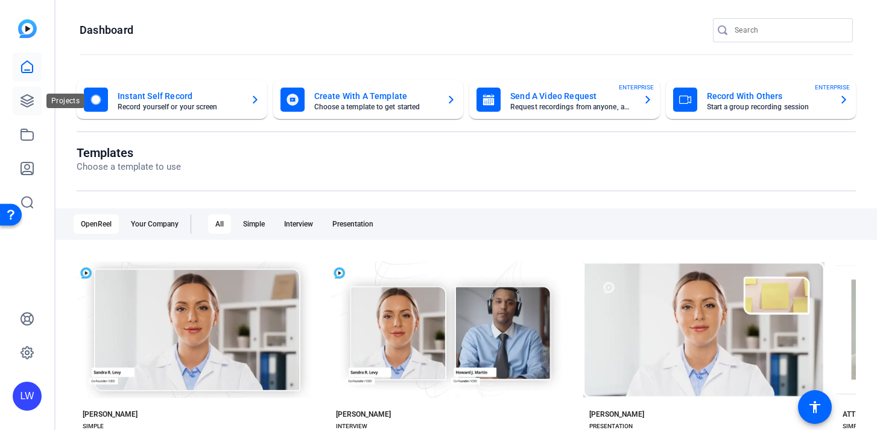 This screenshot has width=877, height=430. Describe the element at coordinates (769, 107) in the screenshot. I see `mat-card-subtitle: Start a group recording session` at that location.